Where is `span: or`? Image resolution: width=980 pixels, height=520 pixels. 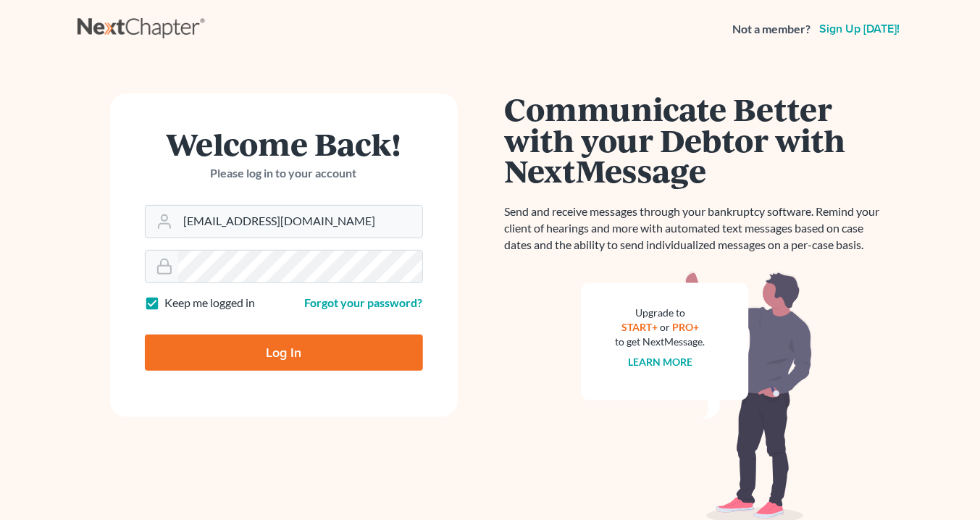 span: or is located at coordinates (665, 327).